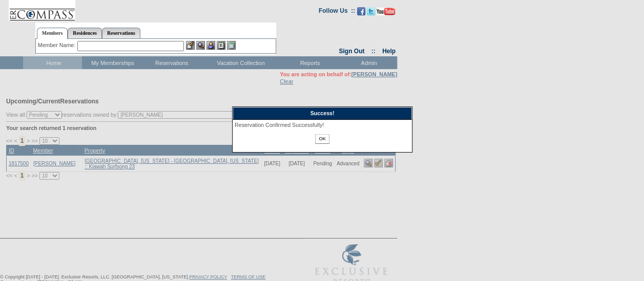 This screenshot has width=644, height=281. What do you see at coordinates (190, 45) in the screenshot?
I see `img: b_edit.gif` at bounding box center [190, 45].